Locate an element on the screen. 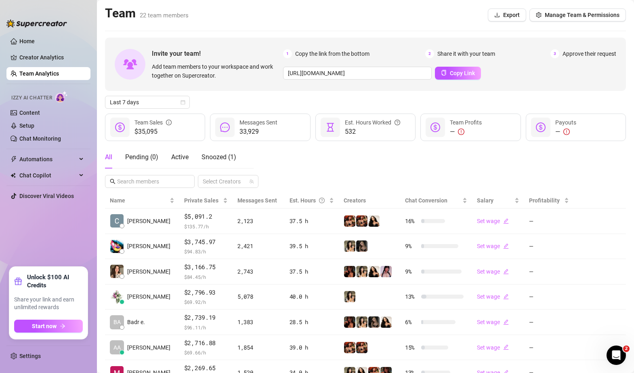 The width and height of the screenshot is (634, 373). span: 1 is located at coordinates (288, 54).